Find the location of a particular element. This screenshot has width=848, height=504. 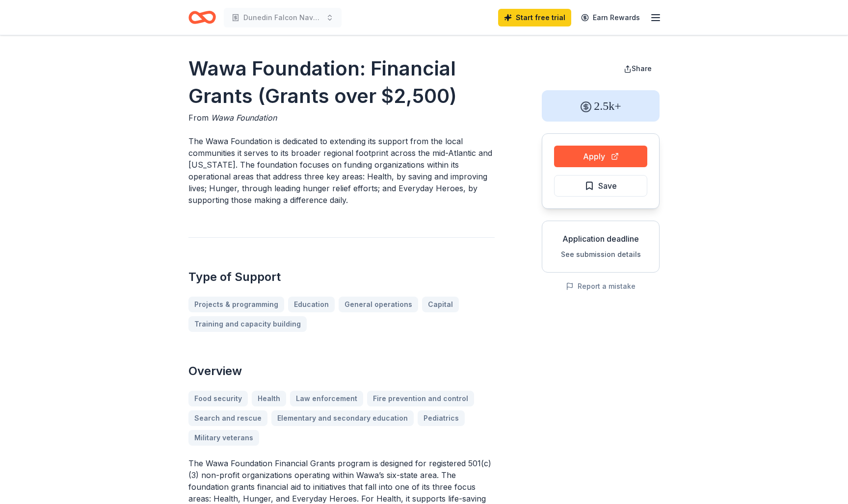

a: Capital is located at coordinates (440, 304).